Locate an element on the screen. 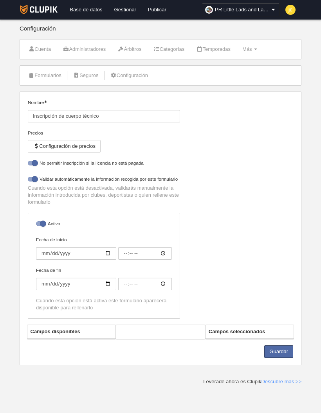  button: Guardar is located at coordinates (279, 352).